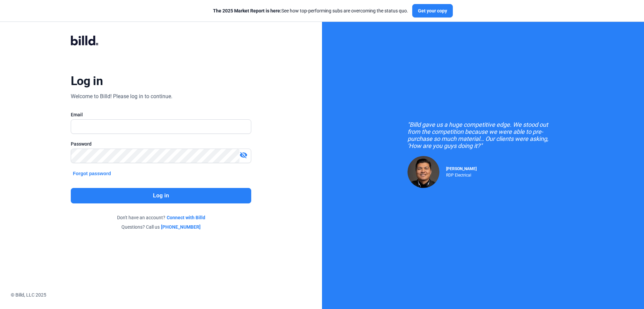 This screenshot has height=309, width=644. Describe the element at coordinates (243, 155) in the screenshot. I see `mat-icon: visibility_off` at that location.